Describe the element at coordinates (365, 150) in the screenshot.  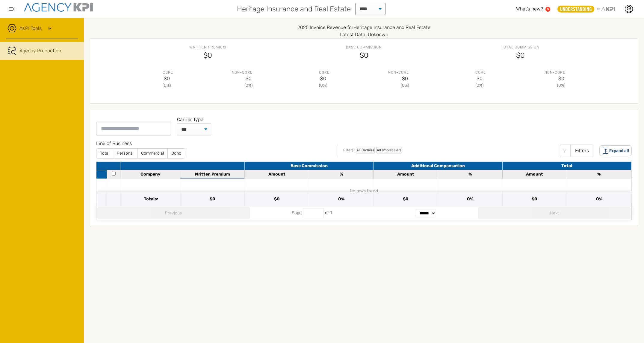
I see `div: All Carriers` at that location.